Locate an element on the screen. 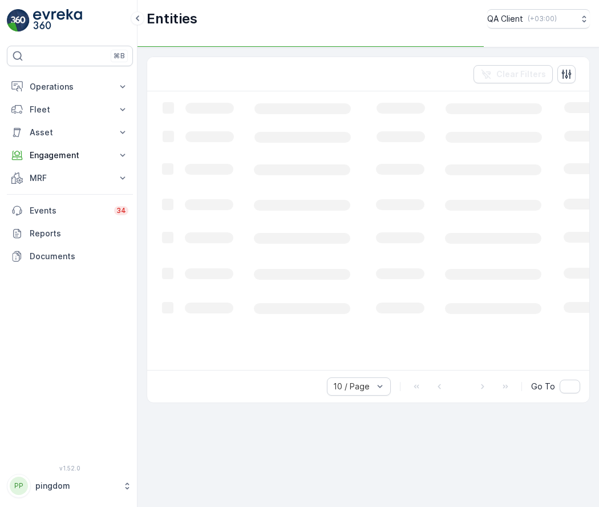 This screenshot has height=507, width=599. p: Fleet is located at coordinates (70, 110).